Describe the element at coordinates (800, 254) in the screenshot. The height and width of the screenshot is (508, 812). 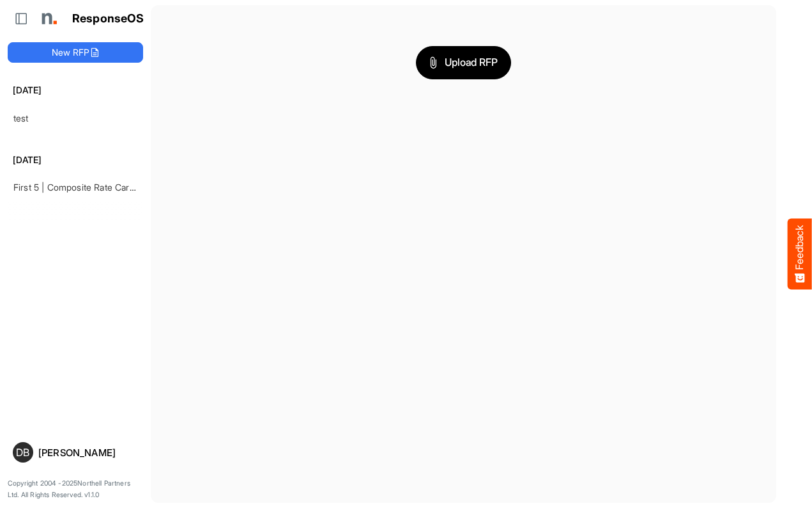
I see `button: Feedback` at that location.